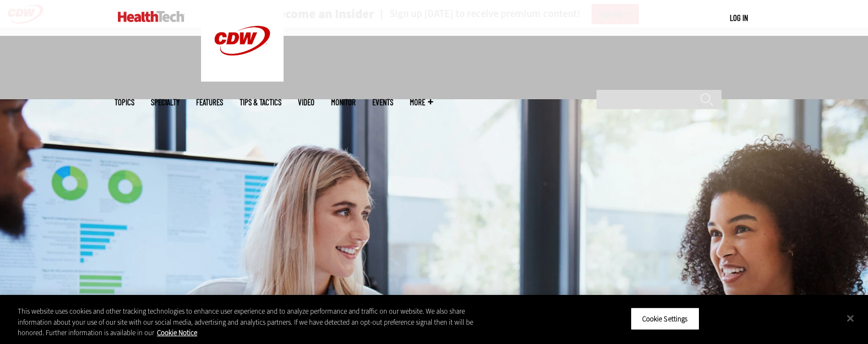 Image resolution: width=868 pixels, height=344 pixels. Describe the element at coordinates (738, 18) in the screenshot. I see `a: Log in` at that location.